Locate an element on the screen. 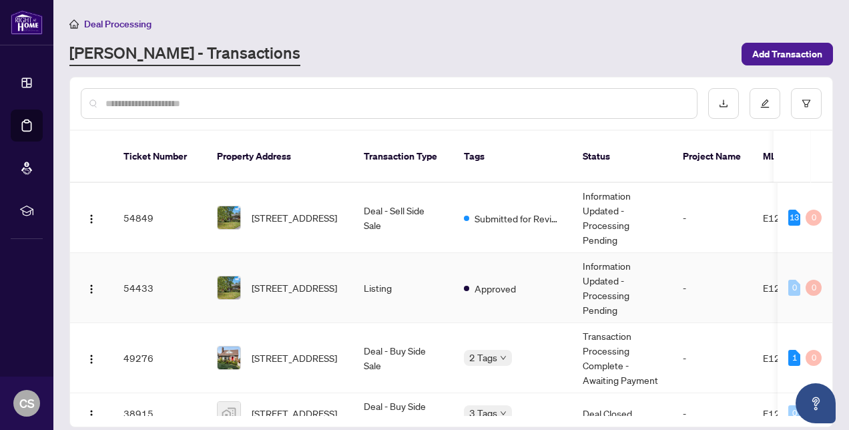 Image resolution: width=849 pixels, height=430 pixels. td: 49276 is located at coordinates (160, 358).